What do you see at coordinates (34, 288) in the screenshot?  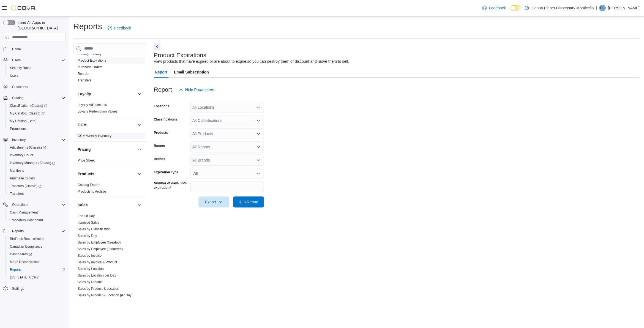 I see `button: Settings` at bounding box center [34, 288].